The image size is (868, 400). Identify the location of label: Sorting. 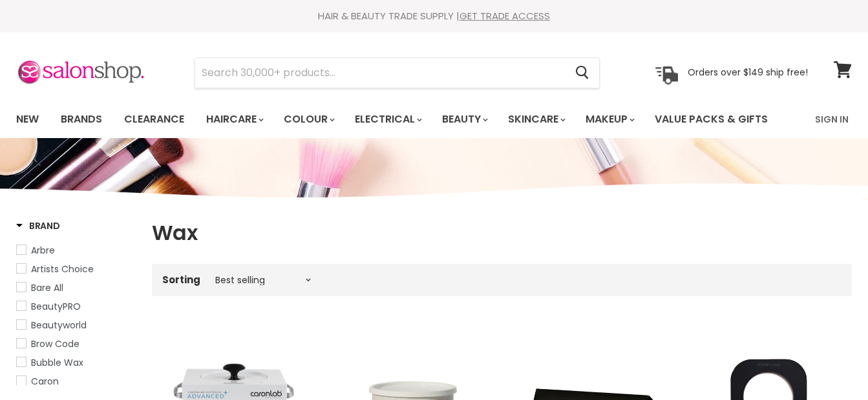
(181, 279).